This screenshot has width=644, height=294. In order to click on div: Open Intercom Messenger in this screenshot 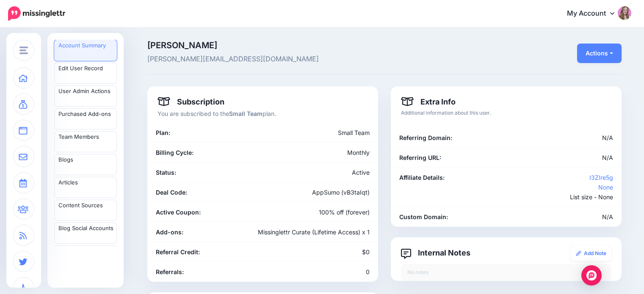, I will do `click(592, 276)`.